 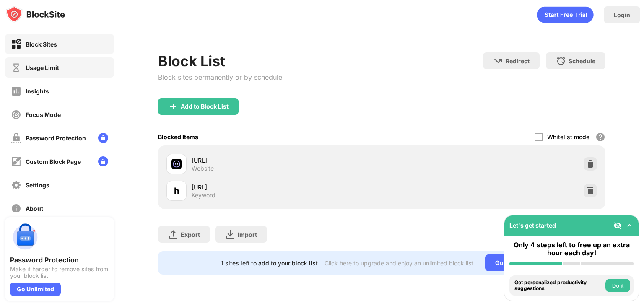 I want to click on div: Block Sites, so click(x=41, y=44).